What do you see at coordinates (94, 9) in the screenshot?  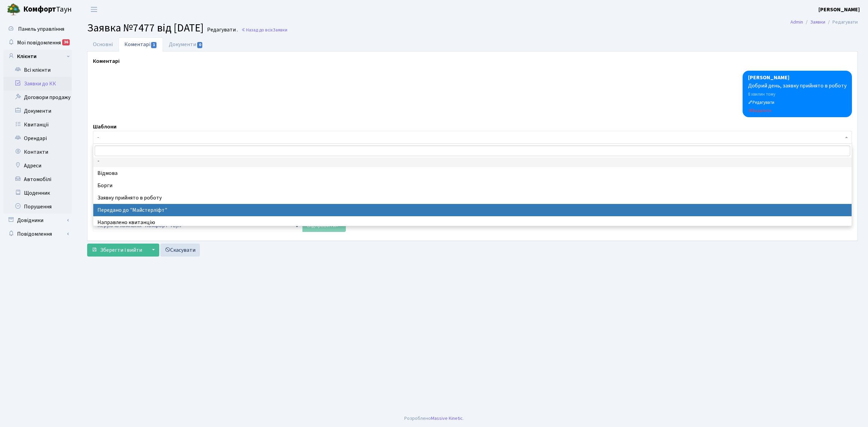 I see `button: Переключити навігацію` at bounding box center [94, 9].